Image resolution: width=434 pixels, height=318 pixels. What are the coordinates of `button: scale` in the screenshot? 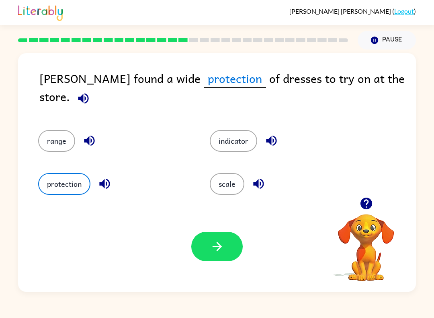 It's located at (227, 184).